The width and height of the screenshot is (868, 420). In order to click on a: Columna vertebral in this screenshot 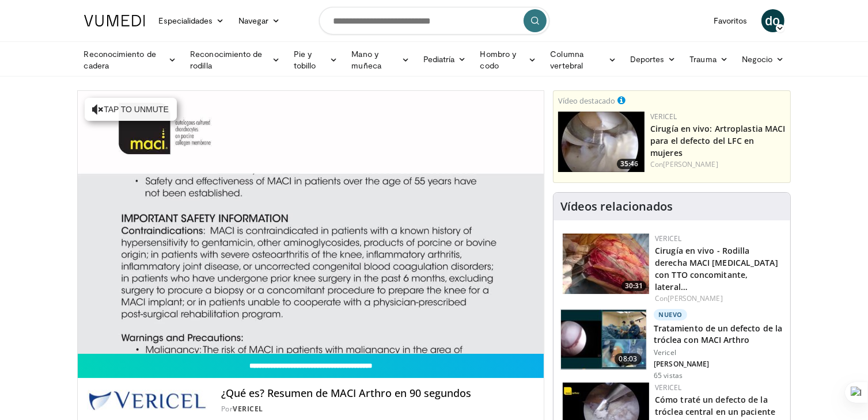, I will do `click(583, 60)`.